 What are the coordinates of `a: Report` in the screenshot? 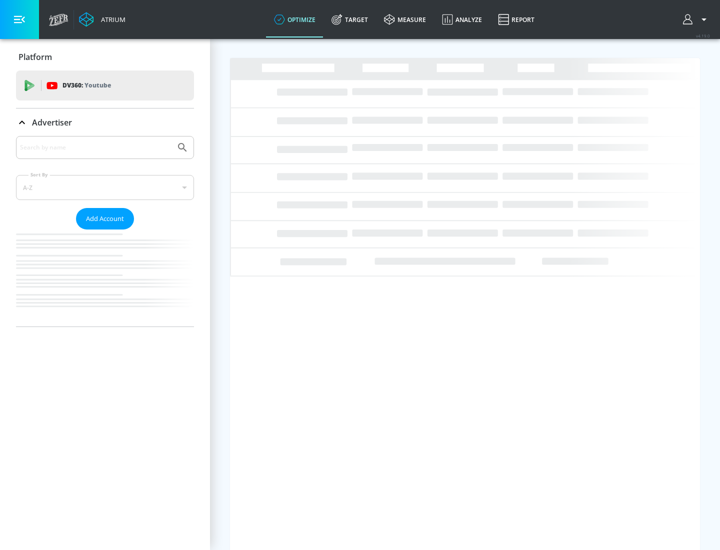 It's located at (516, 19).